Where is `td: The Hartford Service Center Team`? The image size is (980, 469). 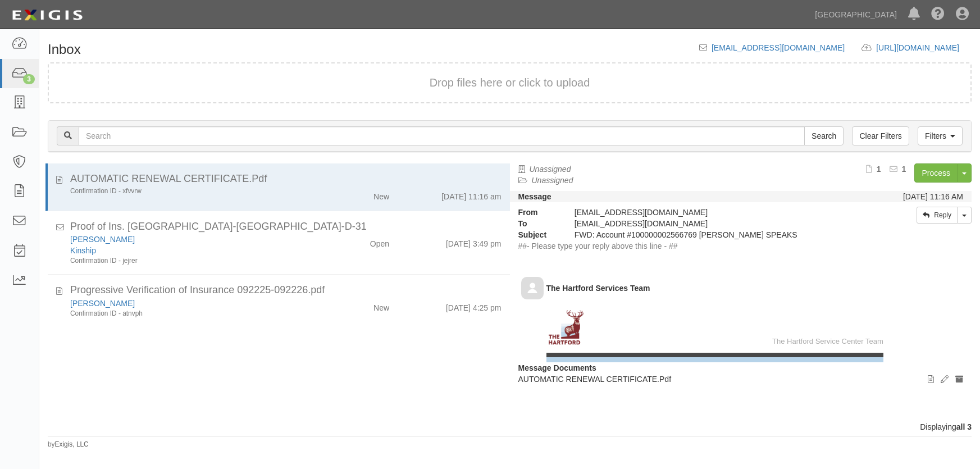
td: The Hartford Service Center Team is located at coordinates (734, 341).